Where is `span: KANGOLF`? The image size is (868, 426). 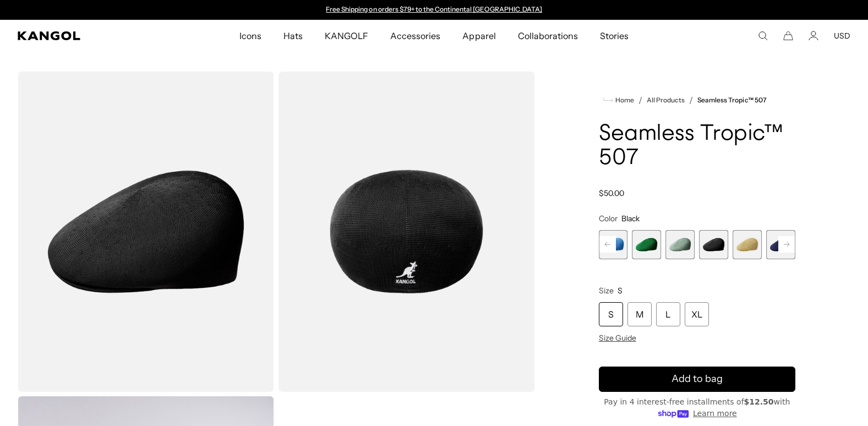 span: KANGOLF is located at coordinates (346, 36).